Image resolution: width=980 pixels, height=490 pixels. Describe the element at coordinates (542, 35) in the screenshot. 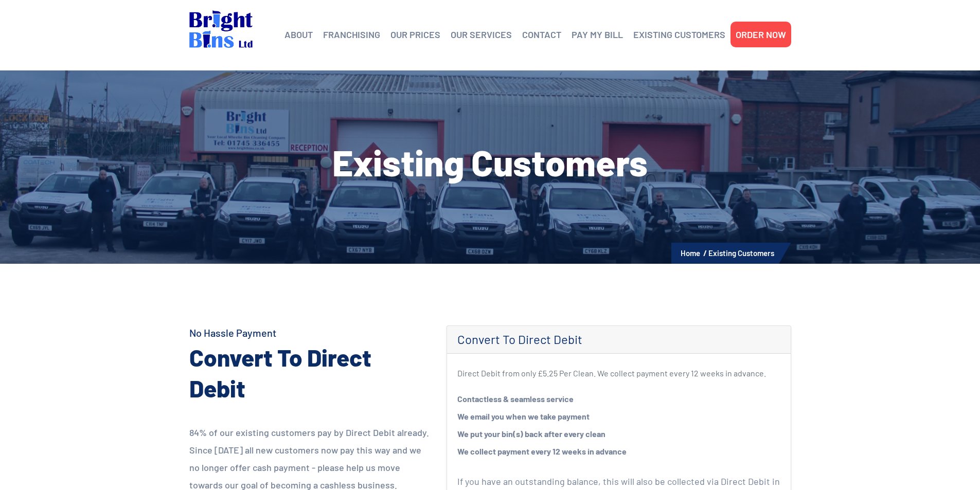

I see `a: CONTACT` at that location.